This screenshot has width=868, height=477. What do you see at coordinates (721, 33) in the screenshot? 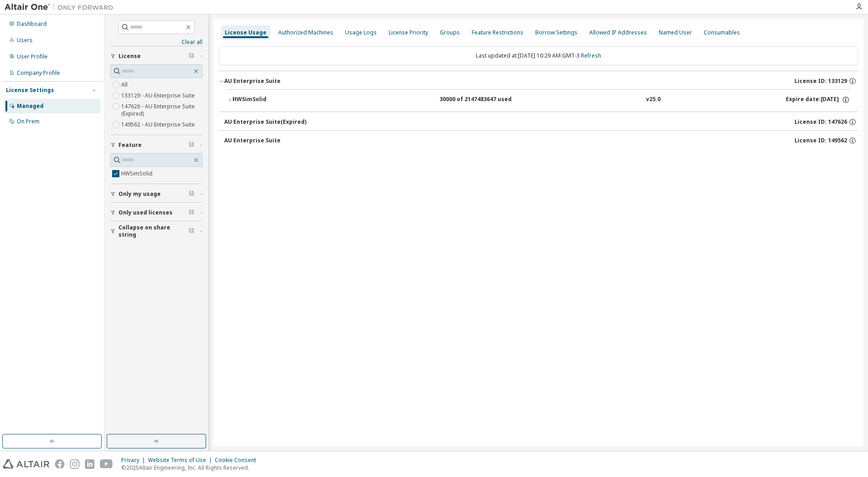
I see `div: Consumables` at bounding box center [721, 33].